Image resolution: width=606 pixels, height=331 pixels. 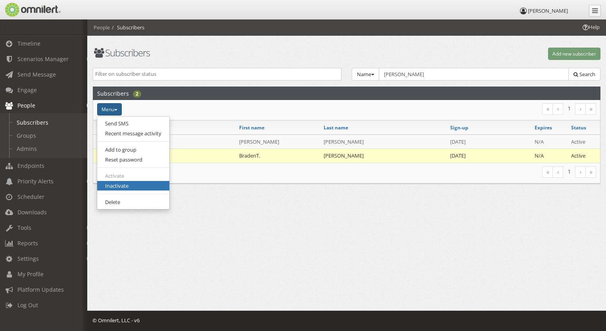 What do you see at coordinates (31, 196) in the screenshot?
I see `span: Scheduler` at bounding box center [31, 196].